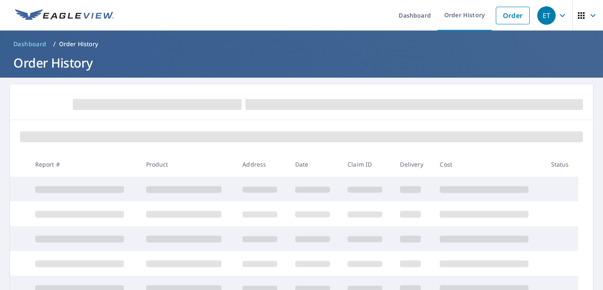  What do you see at coordinates (513, 16) in the screenshot?
I see `a: Order` at bounding box center [513, 16].